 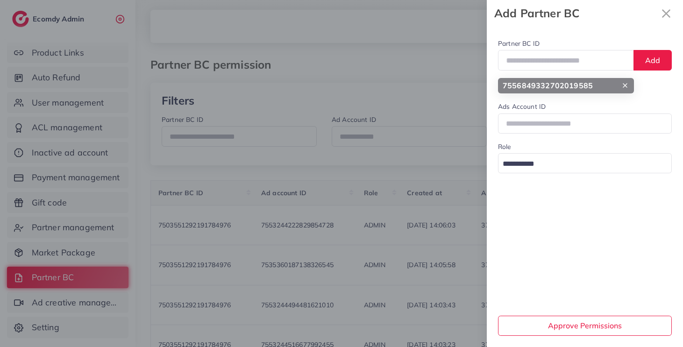 What do you see at coordinates (547, 85) in the screenshot?
I see `strong: 7556849332702019585` at bounding box center [547, 85].